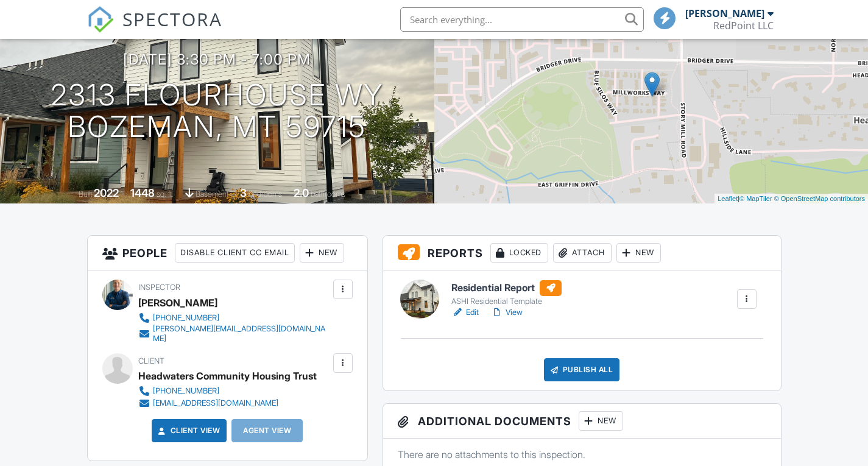 This screenshot has width=868, height=466. Describe the element at coordinates (743, 25) in the screenshot. I see `div: RedPoint LLC` at that location.